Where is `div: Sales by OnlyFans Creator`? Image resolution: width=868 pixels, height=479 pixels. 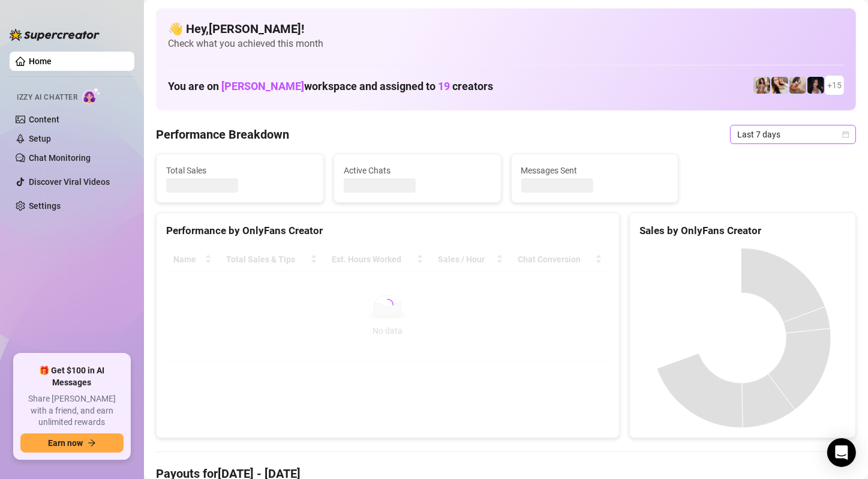 div: Sales by OnlyFans Creator is located at coordinates (743, 231).